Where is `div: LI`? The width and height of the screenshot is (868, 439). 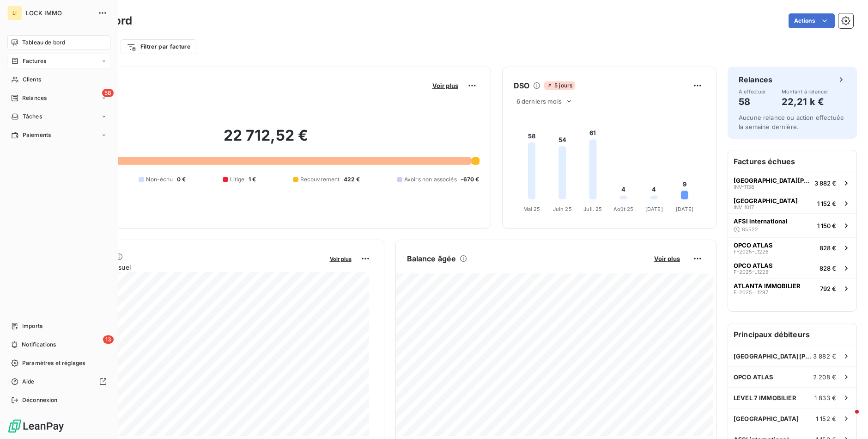 div: LI is located at coordinates (15, 13).